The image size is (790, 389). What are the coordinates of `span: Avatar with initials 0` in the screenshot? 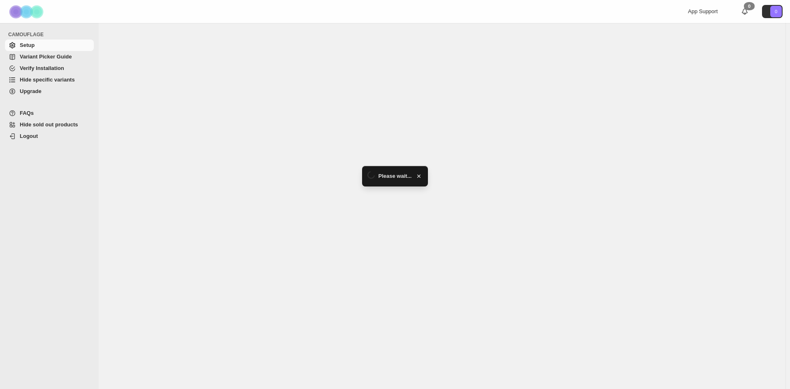 It's located at (776, 12).